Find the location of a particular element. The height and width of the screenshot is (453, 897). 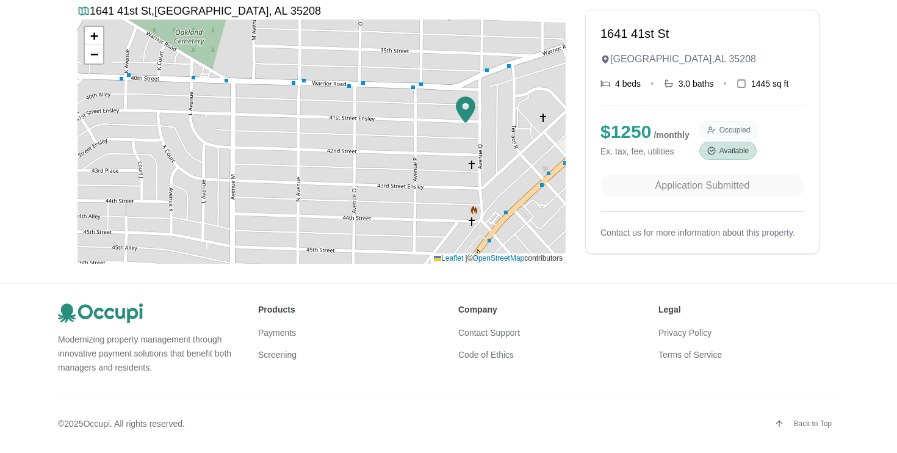

p: © 2025 Occupi. All rights reserved. is located at coordinates (121, 423).